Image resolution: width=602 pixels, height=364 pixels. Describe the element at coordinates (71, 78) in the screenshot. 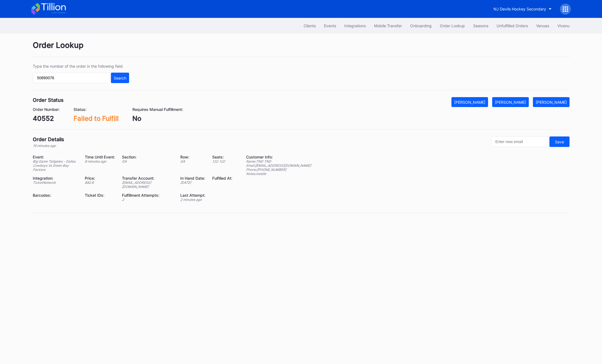

I see `input: GT59662` at that location.